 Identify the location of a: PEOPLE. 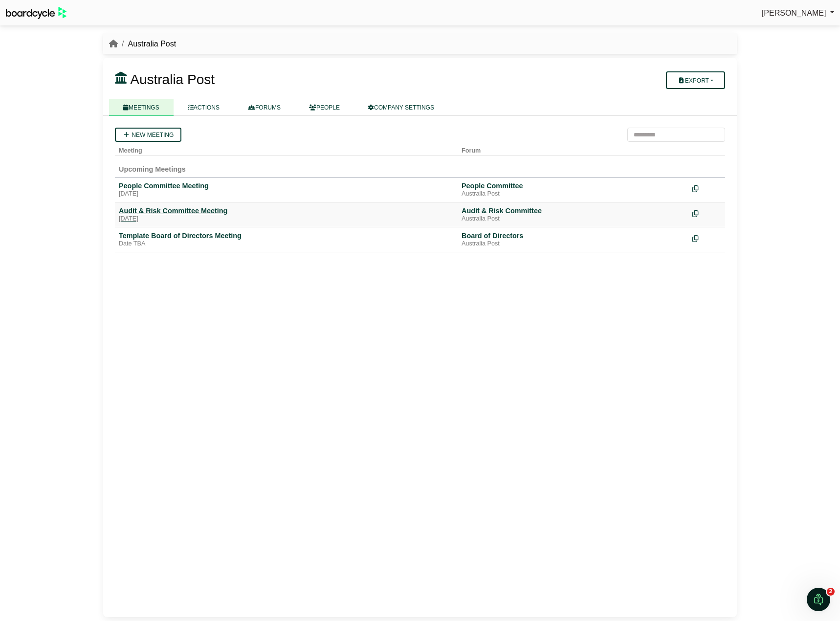
(325, 107).